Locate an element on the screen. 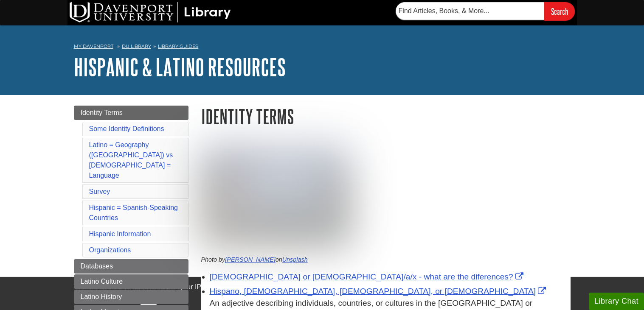  a: Latino Culture is located at coordinates (131, 282).